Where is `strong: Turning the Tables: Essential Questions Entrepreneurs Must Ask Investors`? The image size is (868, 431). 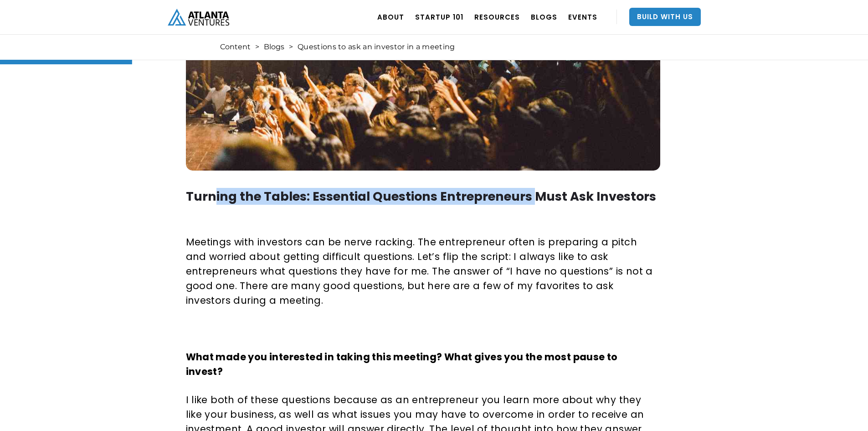 strong: Turning the Tables: Essential Questions Entrepreneurs Must Ask Investors is located at coordinates (421, 196).